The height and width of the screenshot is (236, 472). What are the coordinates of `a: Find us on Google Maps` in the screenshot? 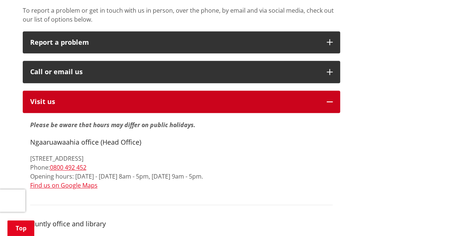 It's located at (64, 185).